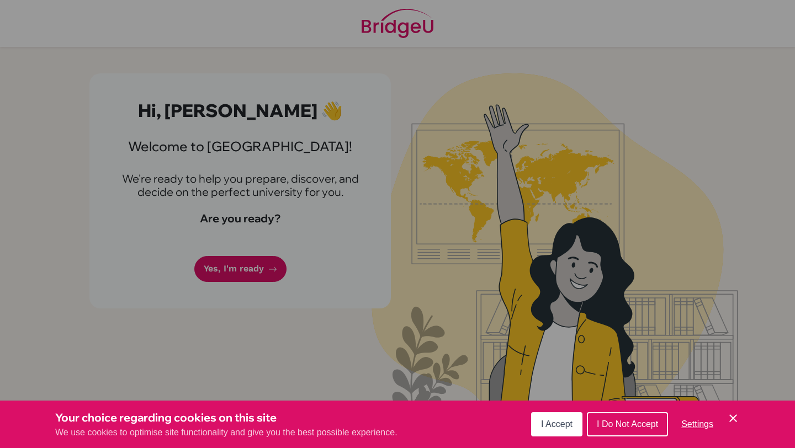  What do you see at coordinates (556, 424) in the screenshot?
I see `span: I Accept` at bounding box center [556, 424].